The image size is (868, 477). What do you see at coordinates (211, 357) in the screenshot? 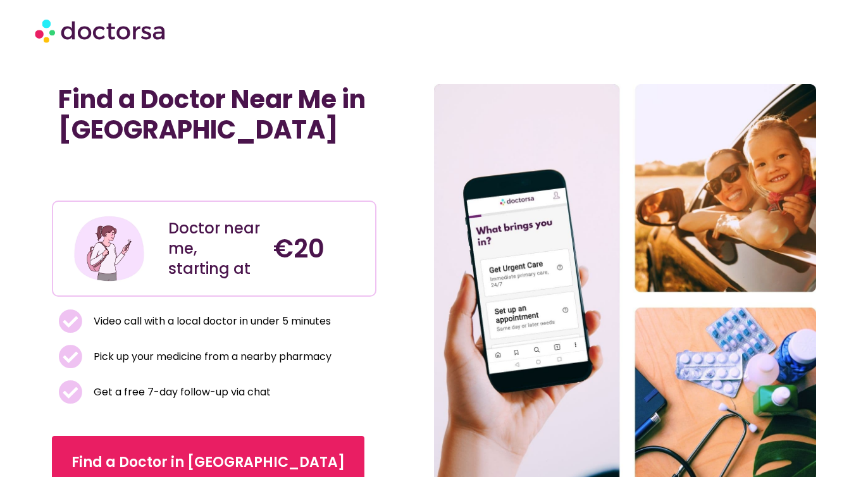
I see `span: Pick up your medicine from a nearby pharmacy` at bounding box center [211, 357].